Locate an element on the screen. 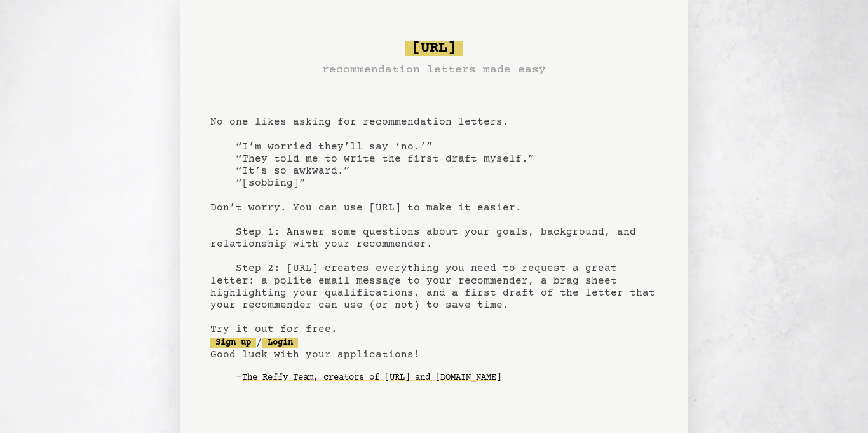 The height and width of the screenshot is (433, 868). pre: No one likes asking for recommendation letters. “I’m worried they’ll say ‘no.’” “They told me to ... is located at coordinates (434, 222).